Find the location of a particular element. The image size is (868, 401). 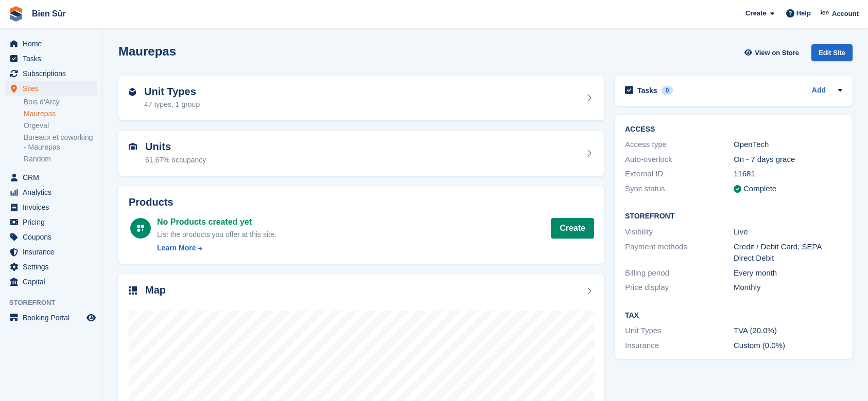

span: List the products you offer at this site. is located at coordinates (216, 234).